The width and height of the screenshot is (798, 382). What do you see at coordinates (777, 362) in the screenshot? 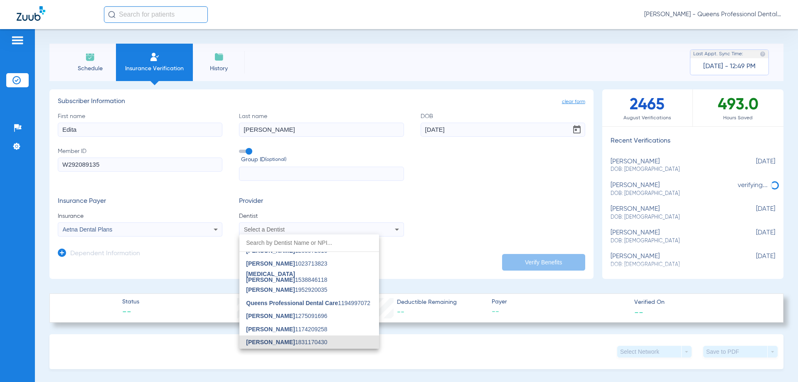
I see `div: Chat Widget` at bounding box center [777, 362].